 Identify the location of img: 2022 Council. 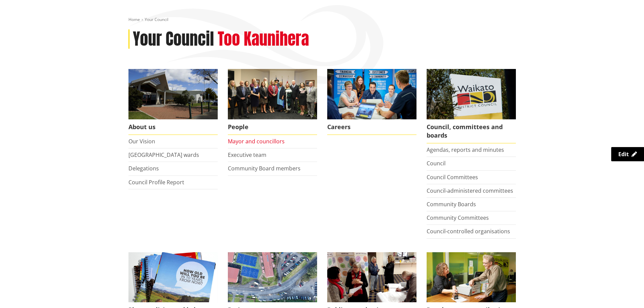
(272, 94).